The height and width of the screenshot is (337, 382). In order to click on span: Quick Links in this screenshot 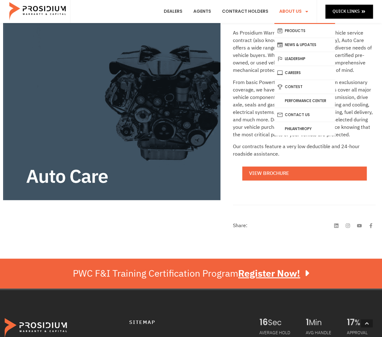, I will do `click(346, 11)`.